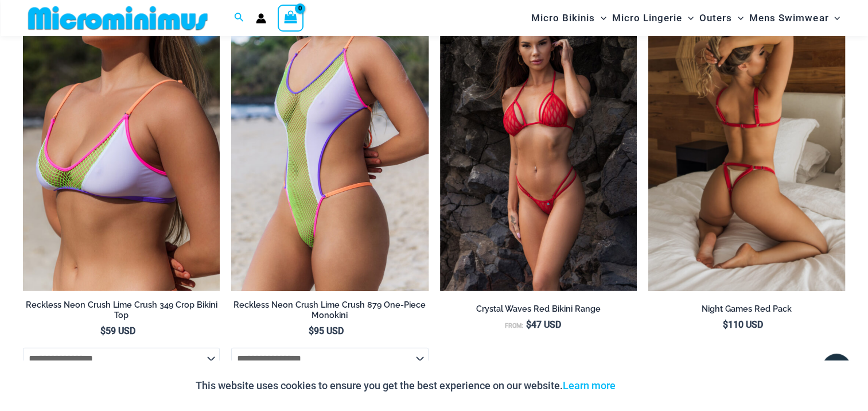  Describe the element at coordinates (118, 331) in the screenshot. I see `bdi: 59 USD` at that location.